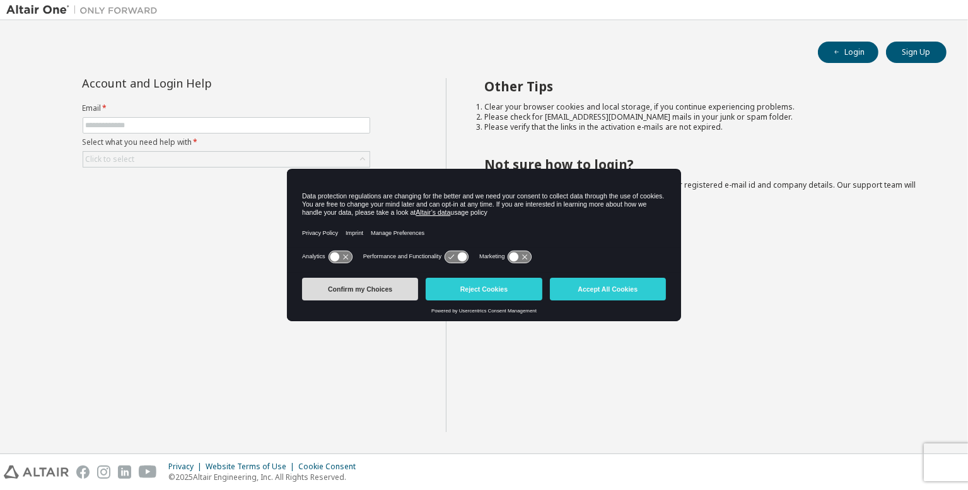 This screenshot has width=968, height=490. Describe the element at coordinates (124, 472) in the screenshot. I see `img: linkedin.svg` at that location.